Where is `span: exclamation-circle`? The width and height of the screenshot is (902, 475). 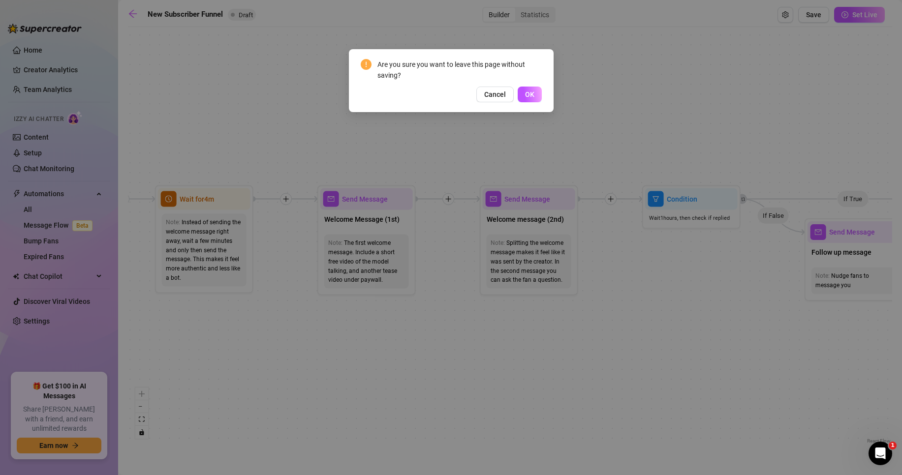
span: exclamation-circle is located at coordinates (366, 64).